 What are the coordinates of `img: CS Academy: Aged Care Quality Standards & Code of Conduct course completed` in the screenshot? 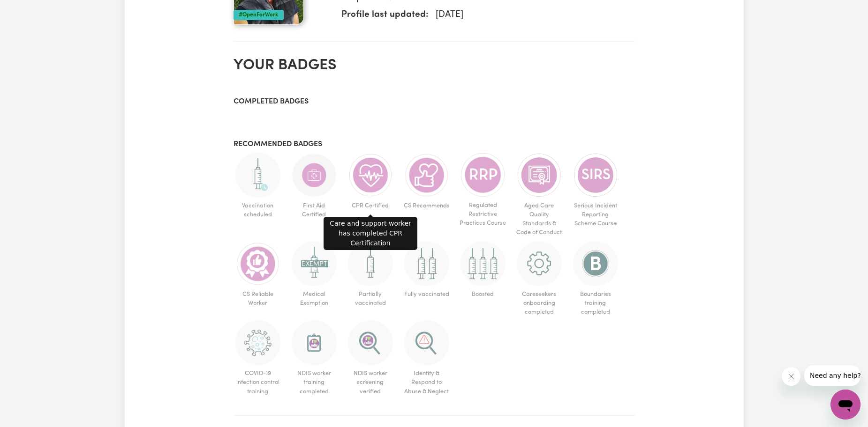 It's located at (539, 175).